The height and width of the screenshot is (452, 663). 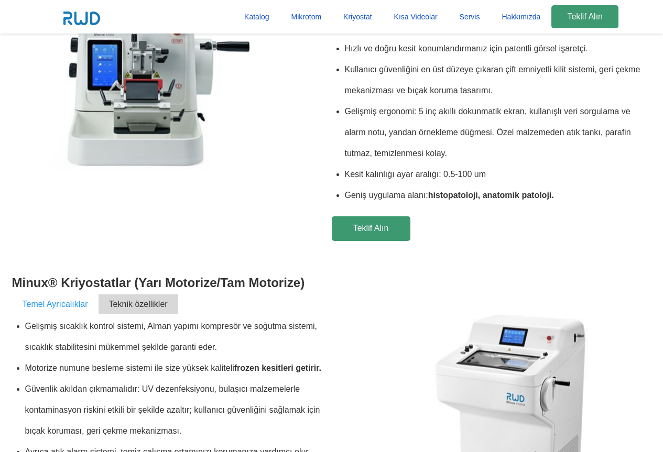 I want to click on li: Motorize numune besleme sistemi ile size yüksek kaliteli, so click(x=178, y=368).